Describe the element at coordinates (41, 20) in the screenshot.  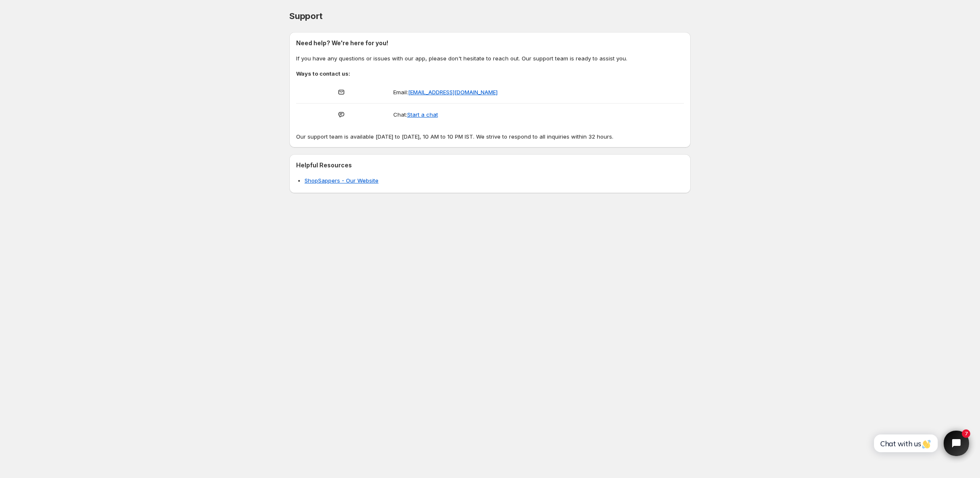
I see `button: Chat with us👋` at that location.